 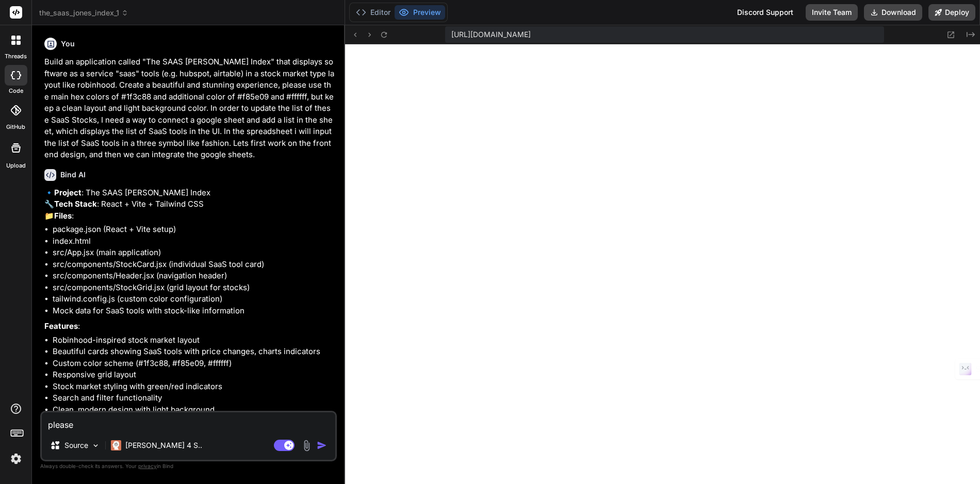 I want to click on button: Download, so click(x=893, y=13).